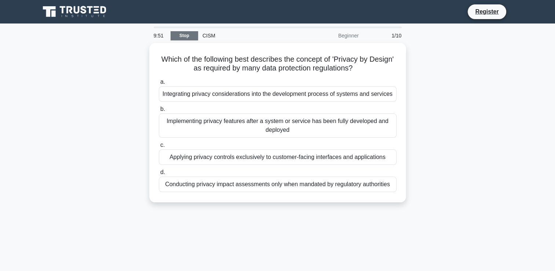 This screenshot has width=555, height=271. I want to click on a: Stop, so click(184, 36).